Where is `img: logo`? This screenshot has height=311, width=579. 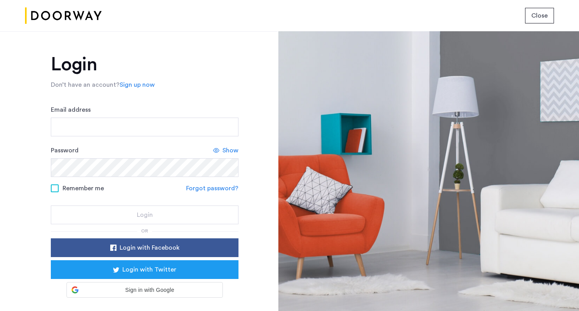 img: logo is located at coordinates (63, 16).